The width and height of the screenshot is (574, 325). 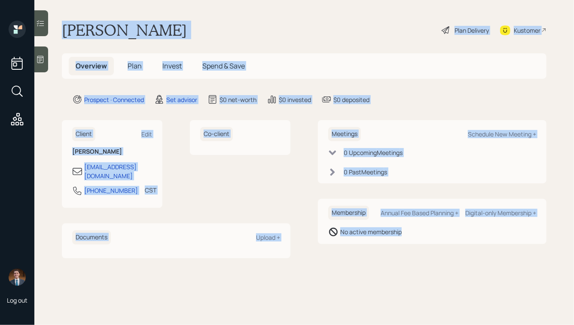 I want to click on h6: Membership, so click(x=349, y=212).